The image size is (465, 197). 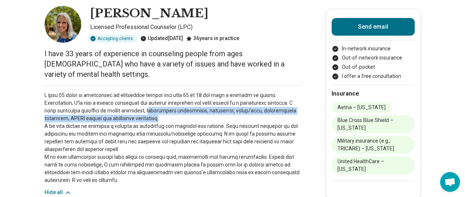 I want to click on button: Send email, so click(x=373, y=27).